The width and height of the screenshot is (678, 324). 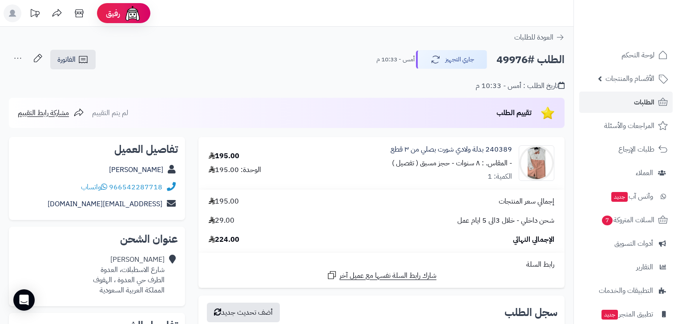 What do you see at coordinates (97, 150) in the screenshot?
I see `h2: تفاصيل العميل` at bounding box center [97, 150].